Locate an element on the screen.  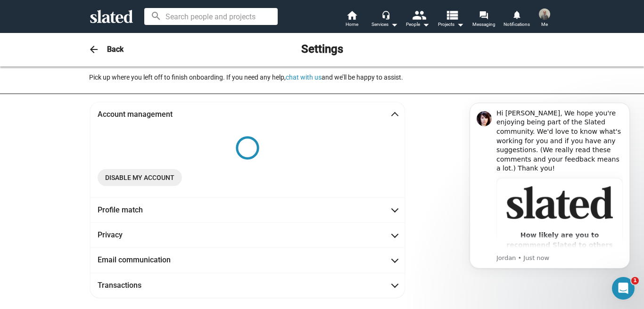
span: Home is located at coordinates (352, 24).